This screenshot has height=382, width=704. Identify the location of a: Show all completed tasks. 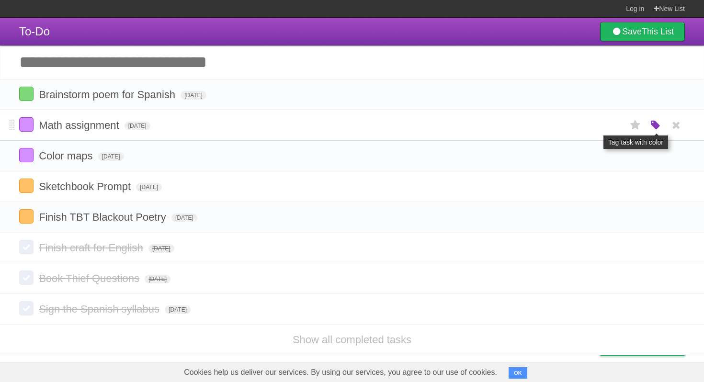
(352, 339).